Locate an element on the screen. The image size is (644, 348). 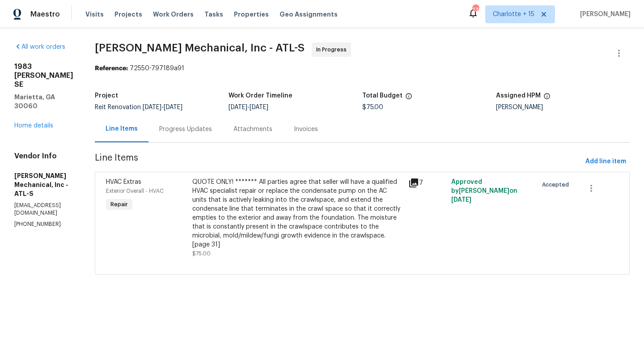
span: Accepted is located at coordinates (557, 184).